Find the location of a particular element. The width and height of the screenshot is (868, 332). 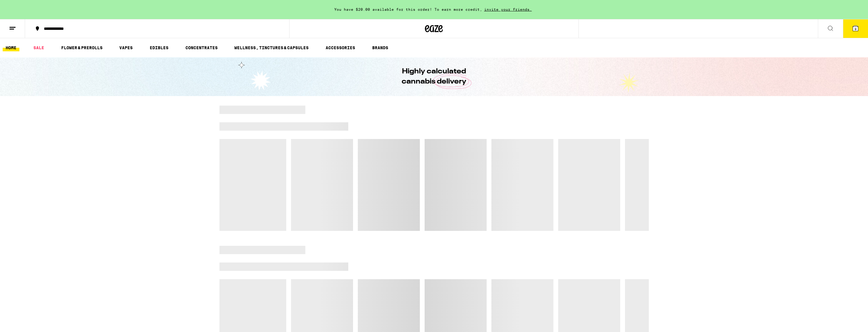

button: 9 is located at coordinates (855, 29).